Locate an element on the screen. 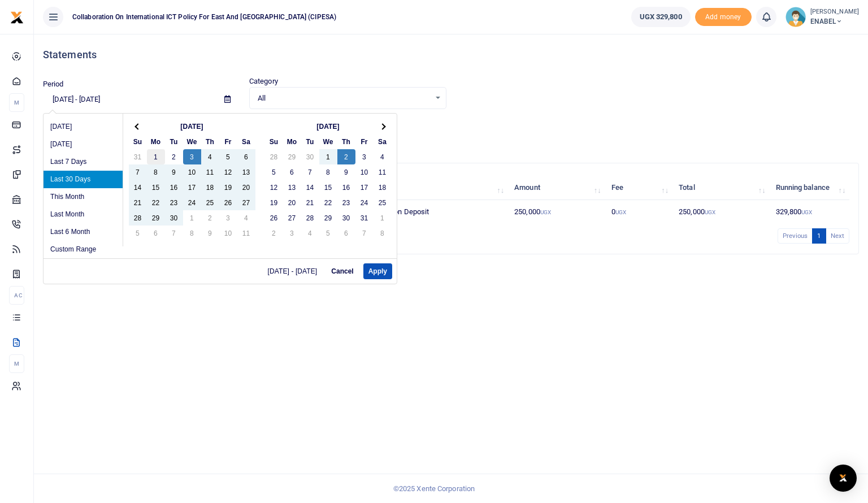 The width and height of the screenshot is (868, 503). th: Fee: activate to sort column ascending is located at coordinates (639, 188).